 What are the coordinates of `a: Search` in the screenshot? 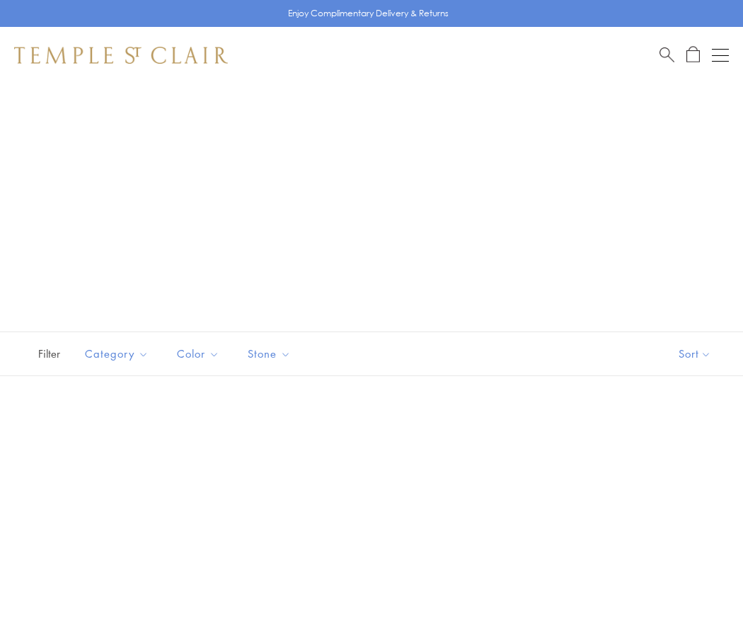 It's located at (667, 55).